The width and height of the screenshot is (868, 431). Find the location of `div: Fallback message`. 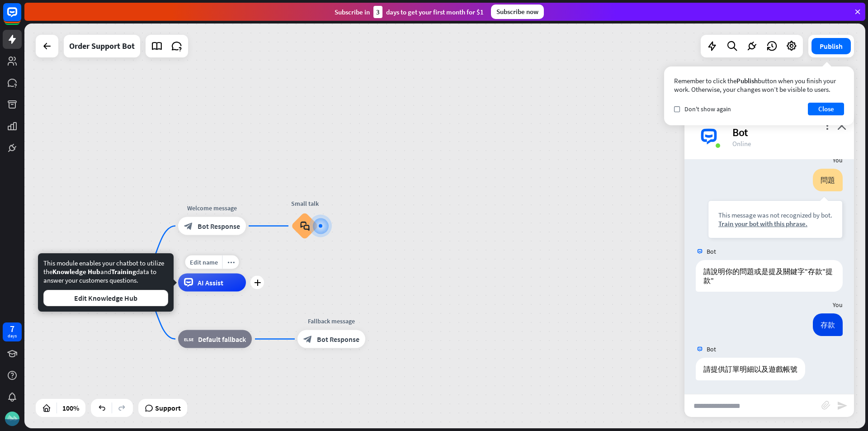

div: Fallback message is located at coordinates (332, 321).